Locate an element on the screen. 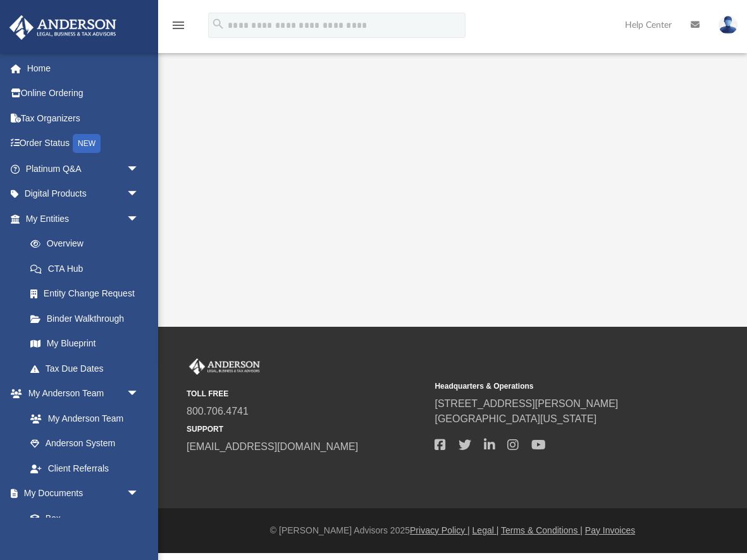  small: SUPPORT is located at coordinates (306, 430).